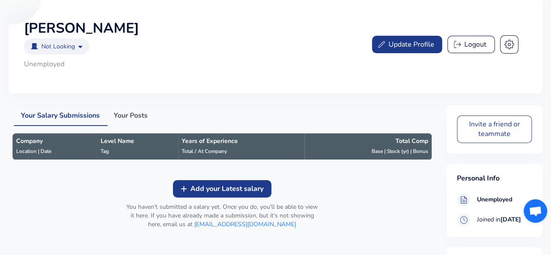 The height and width of the screenshot is (255, 551). What do you see at coordinates (241, 141) in the screenshot?
I see `p: Years of Experience` at bounding box center [241, 141].